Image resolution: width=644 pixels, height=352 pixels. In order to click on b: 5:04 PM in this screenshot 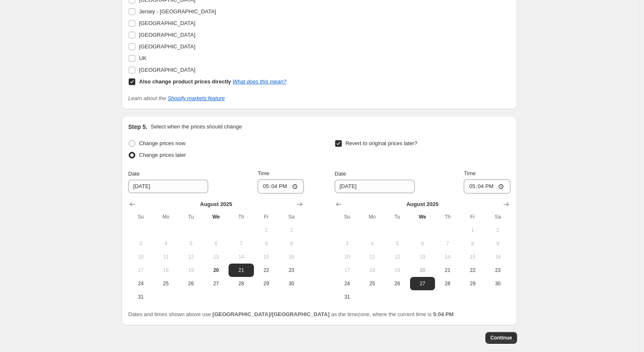, I will do `click(443, 314)`.